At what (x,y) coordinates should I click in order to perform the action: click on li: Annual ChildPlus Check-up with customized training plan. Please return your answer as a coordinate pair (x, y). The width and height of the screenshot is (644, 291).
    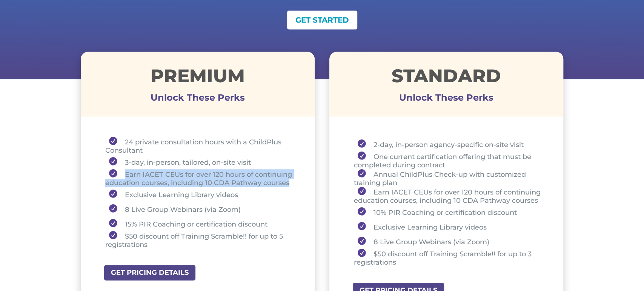
    Looking at the image, I should click on (450, 178).